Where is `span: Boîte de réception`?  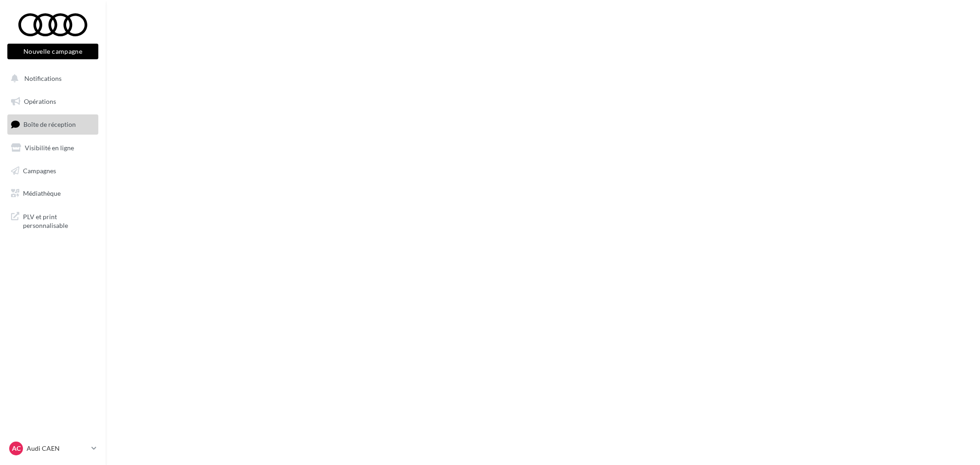
span: Boîte de réception is located at coordinates (50, 124).